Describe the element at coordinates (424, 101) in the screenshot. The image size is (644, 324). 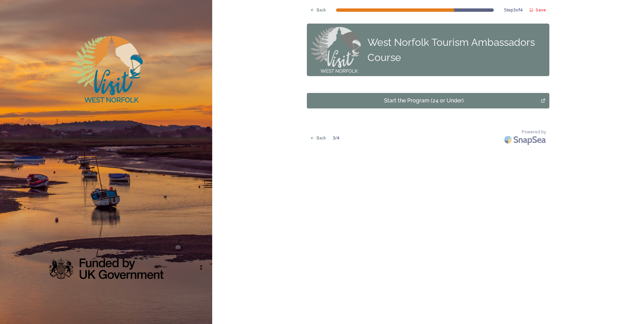
I see `div: Start the Program (24 or Under)` at that location.